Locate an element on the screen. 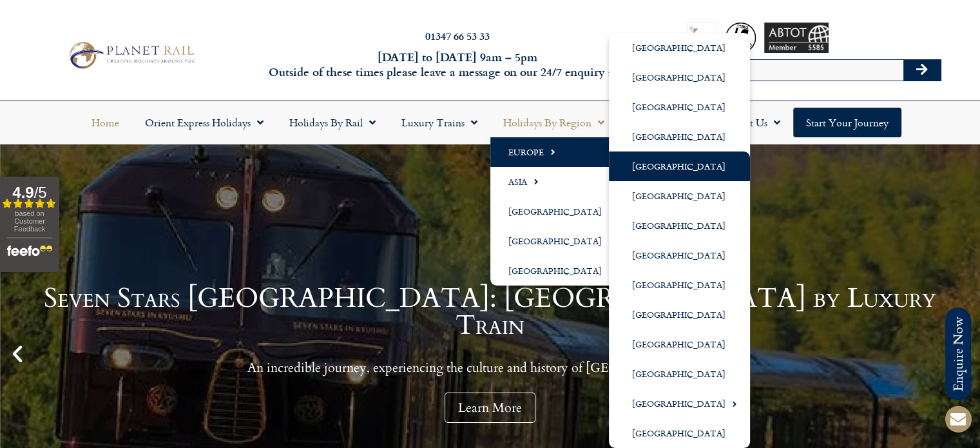  a: Learn More is located at coordinates (490, 408).